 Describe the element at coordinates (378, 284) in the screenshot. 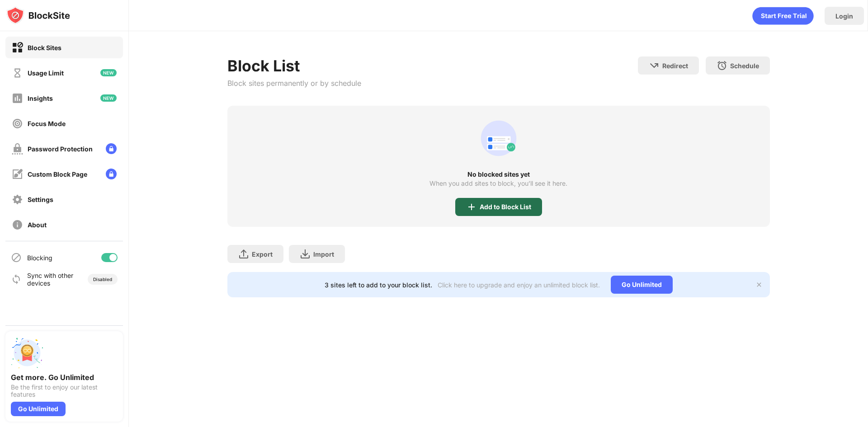

I see `div: 3 sites left to add to your block list.` at that location.